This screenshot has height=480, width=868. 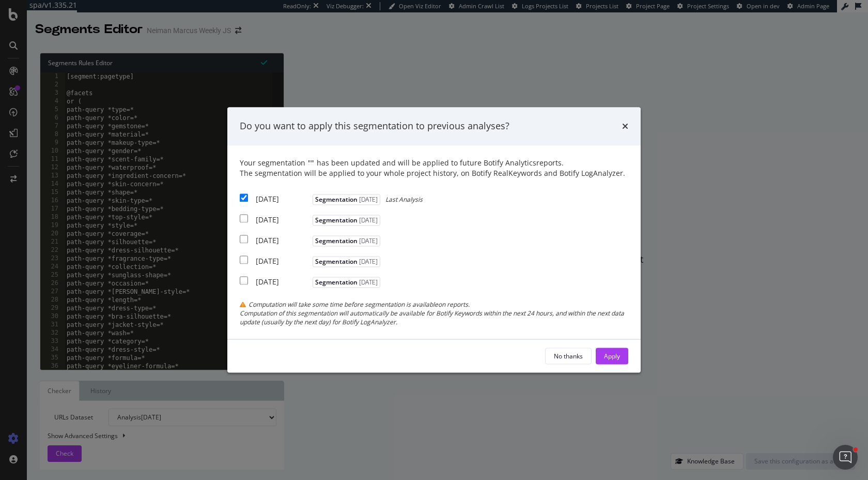 What do you see at coordinates (612, 356) in the screenshot?
I see `div: Apply` at bounding box center [612, 356].